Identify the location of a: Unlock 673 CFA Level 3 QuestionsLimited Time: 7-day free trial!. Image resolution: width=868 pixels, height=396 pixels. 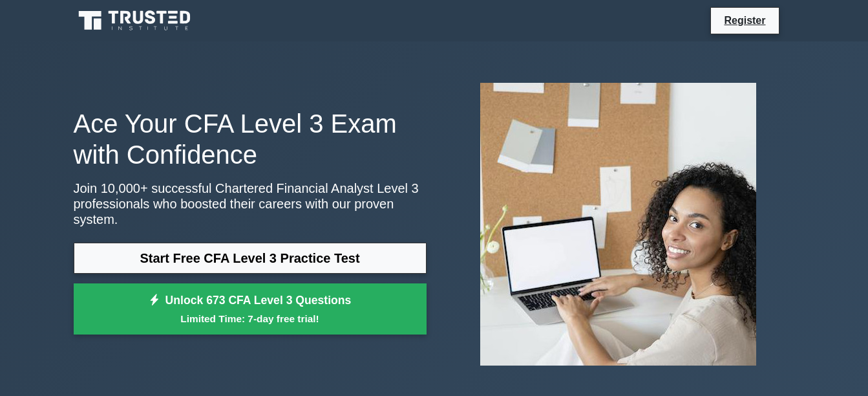
(251, 309).